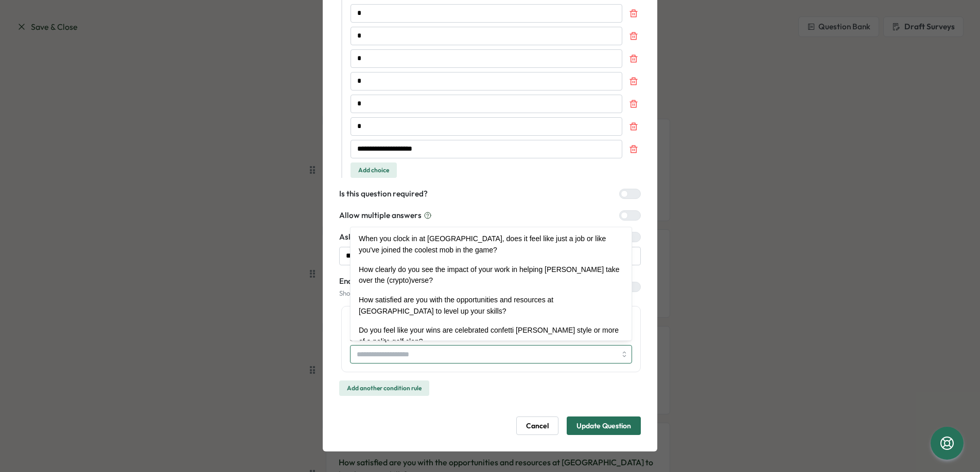  What do you see at coordinates (440, 294) in the screenshot?
I see `p: Show this question conditionally if any of the defined rules are met.` at bounding box center [440, 294].